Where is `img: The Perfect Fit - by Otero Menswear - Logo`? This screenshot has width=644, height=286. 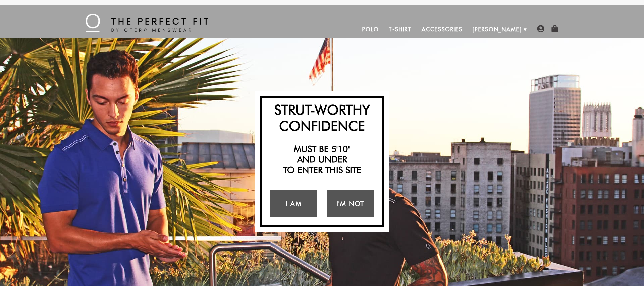 img: The Perfect Fit - by Otero Menswear - Logo is located at coordinates (147, 23).